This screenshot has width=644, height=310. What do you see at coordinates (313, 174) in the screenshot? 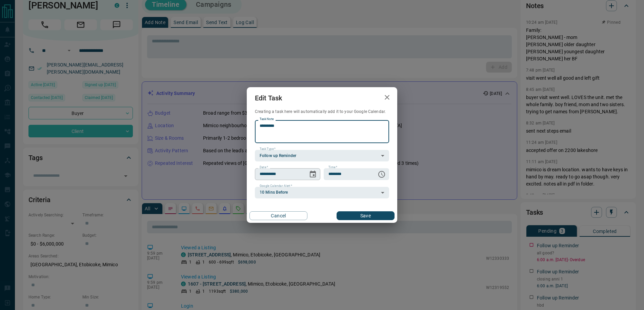
I see `button: Choose date, selected date is Oct 14, 2025` at bounding box center [313, 174].